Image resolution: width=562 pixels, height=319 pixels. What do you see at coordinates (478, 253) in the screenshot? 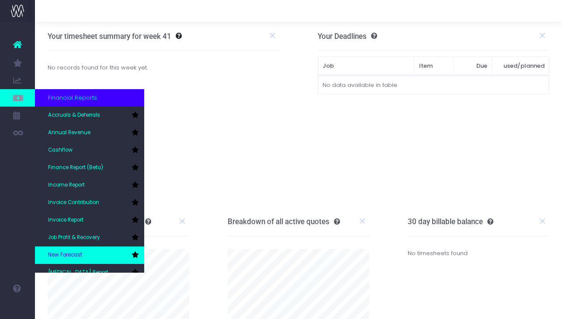
I see `div: No timesheets found` at bounding box center [478, 253].